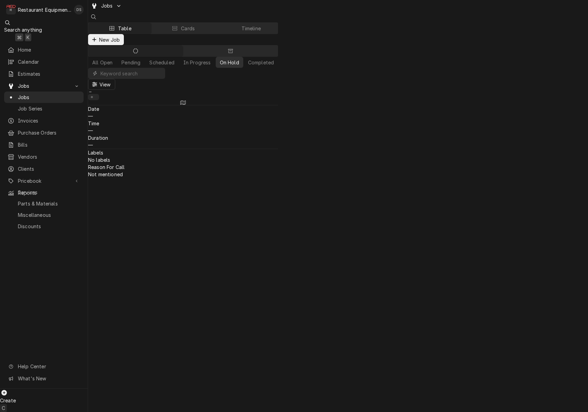 The height and width of the screenshot is (412, 588). Describe the element at coordinates (3, 408) in the screenshot. I see `span: C` at that location.